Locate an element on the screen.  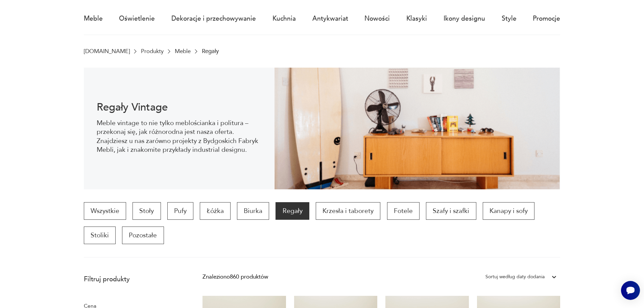
a: Produkty is located at coordinates (152, 51).